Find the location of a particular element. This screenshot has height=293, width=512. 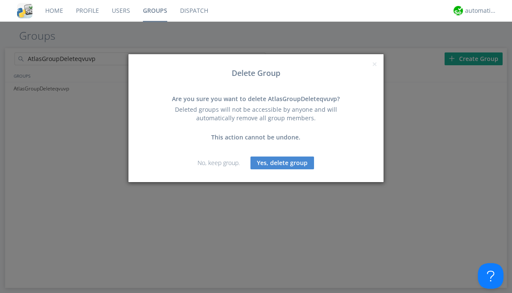

a: No, keep group. is located at coordinates (218, 163).